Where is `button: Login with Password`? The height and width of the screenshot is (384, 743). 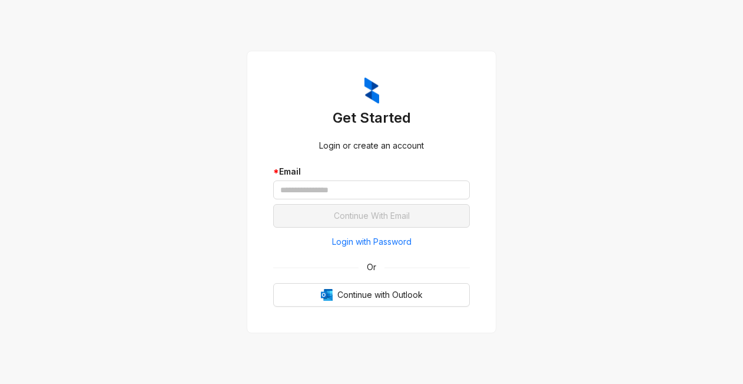
button: Login with Password is located at coordinates (372, 242).